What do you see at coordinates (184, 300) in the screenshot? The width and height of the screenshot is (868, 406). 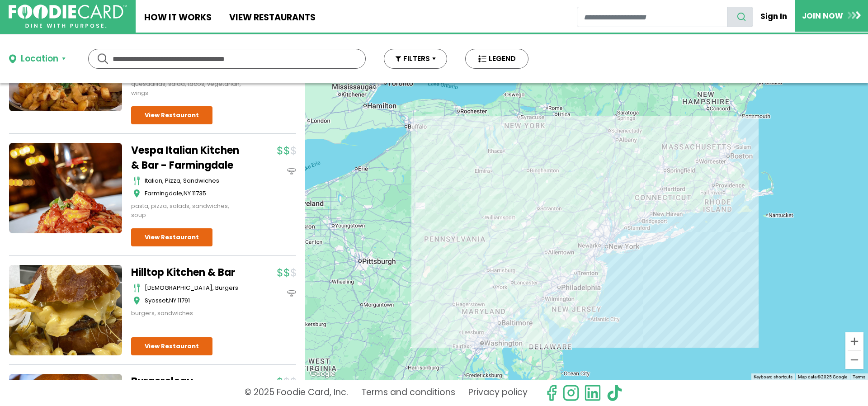 I see `span: 11791` at bounding box center [184, 300].